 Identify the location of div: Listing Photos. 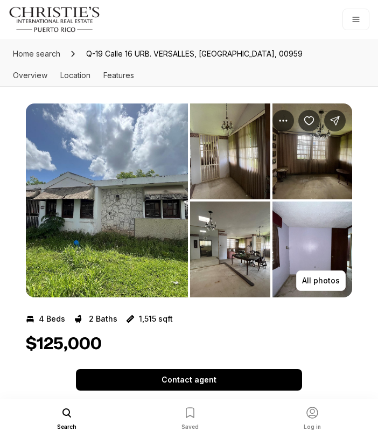
(189, 201).